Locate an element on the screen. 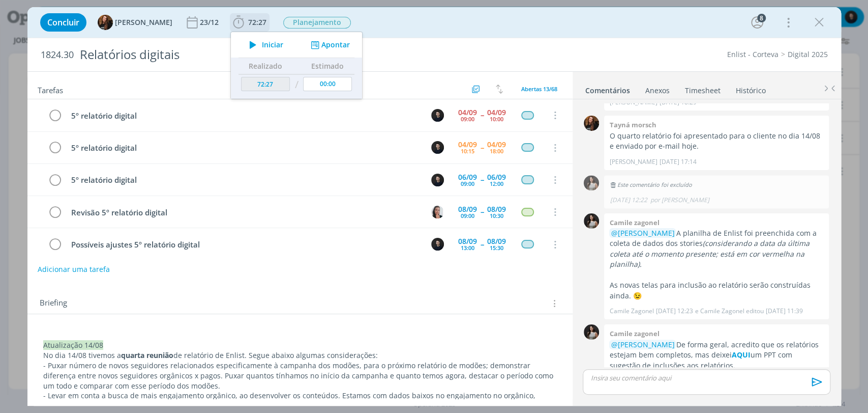 This screenshot has width=868, height=413. span: Concluir is located at coordinates (63, 22).